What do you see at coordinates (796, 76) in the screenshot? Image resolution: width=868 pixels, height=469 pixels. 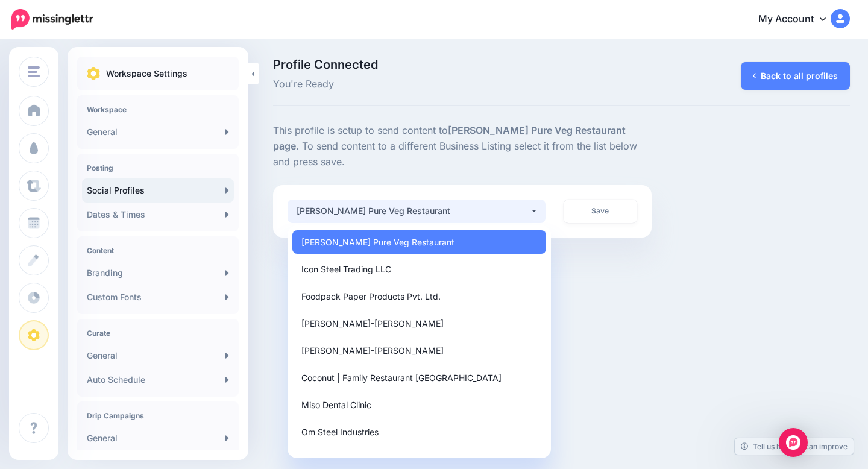 I see `a: Back to all profiles` at bounding box center [796, 76].